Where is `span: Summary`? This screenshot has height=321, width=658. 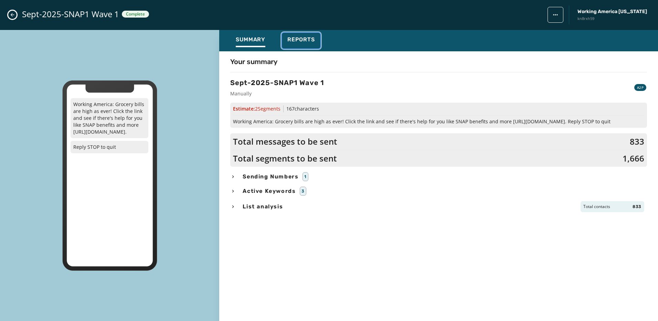 span: Summary is located at coordinates (250, 40).